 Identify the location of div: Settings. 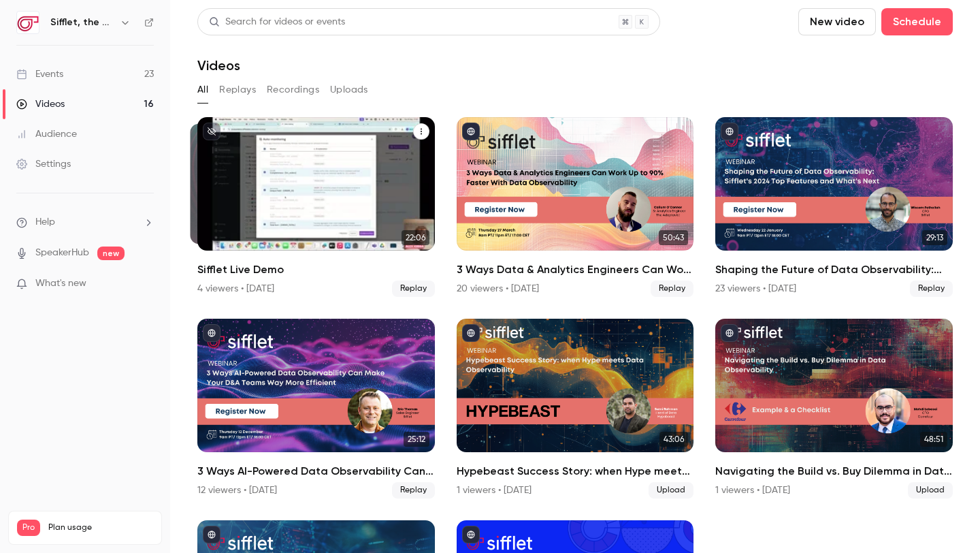
(44, 164).